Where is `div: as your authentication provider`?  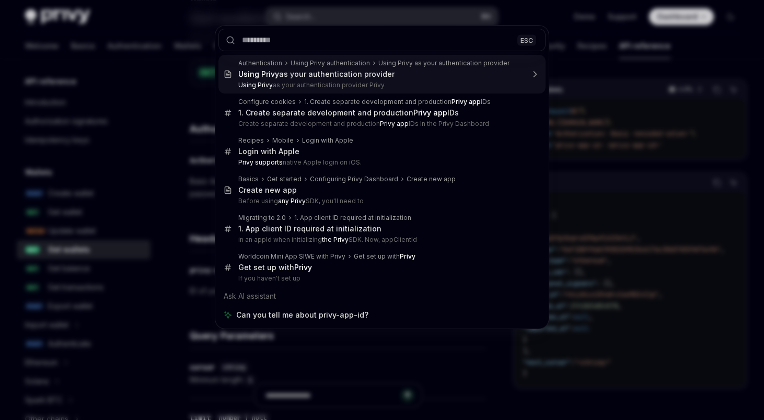 div: as your authentication provider is located at coordinates (316, 74).